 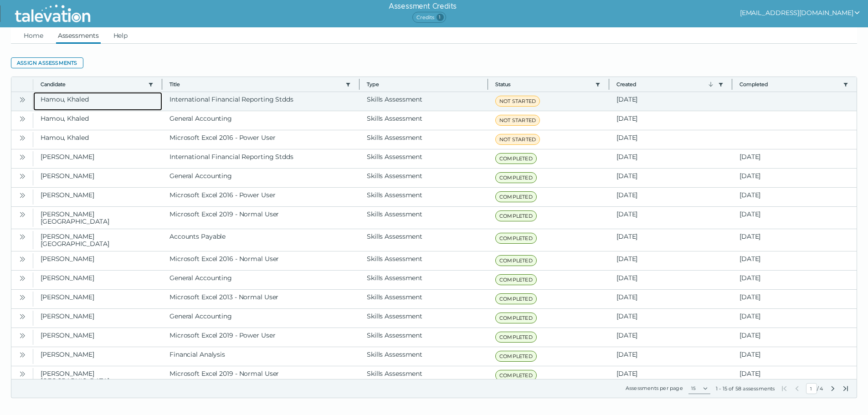 What do you see at coordinates (821, 389) in the screenshot?
I see `span: Total Pages` at bounding box center [821, 389].